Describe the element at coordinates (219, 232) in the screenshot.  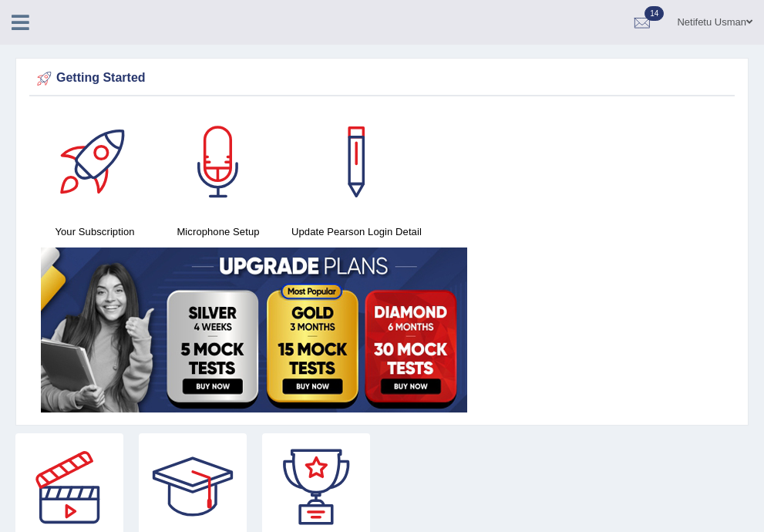
I see `h4: Microphone Setup` at that location.